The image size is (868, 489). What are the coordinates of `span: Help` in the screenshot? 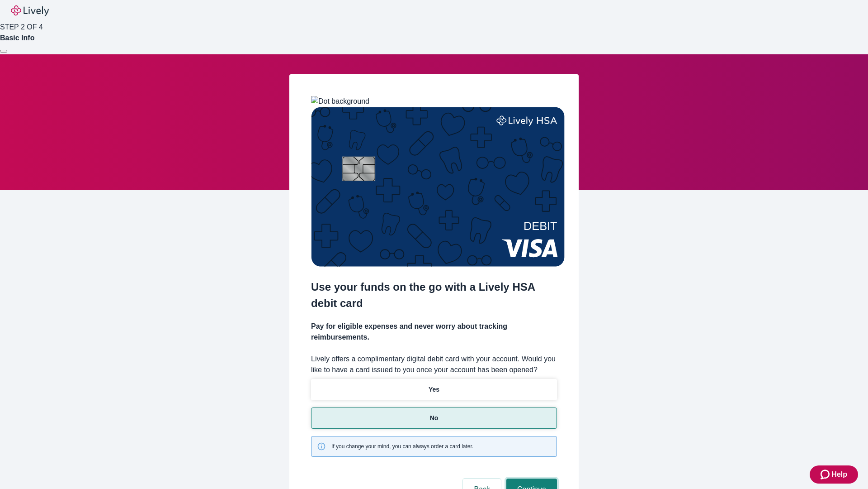 It's located at (840, 474).